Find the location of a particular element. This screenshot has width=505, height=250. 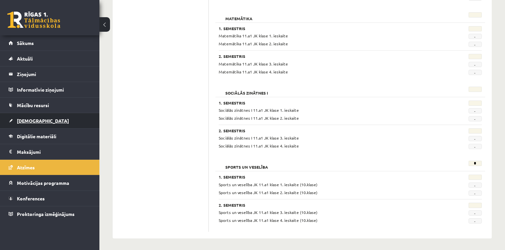

a: Motivācijas programma is located at coordinates (50, 183).